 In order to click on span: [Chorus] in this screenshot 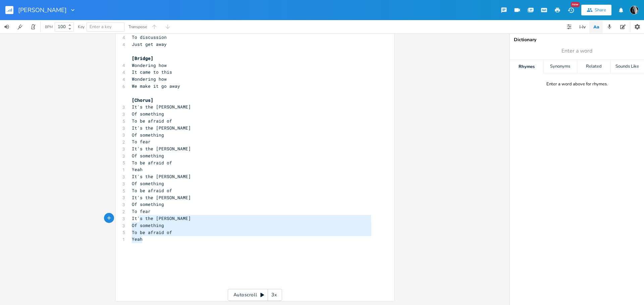, I will do `click(143, 100)`.